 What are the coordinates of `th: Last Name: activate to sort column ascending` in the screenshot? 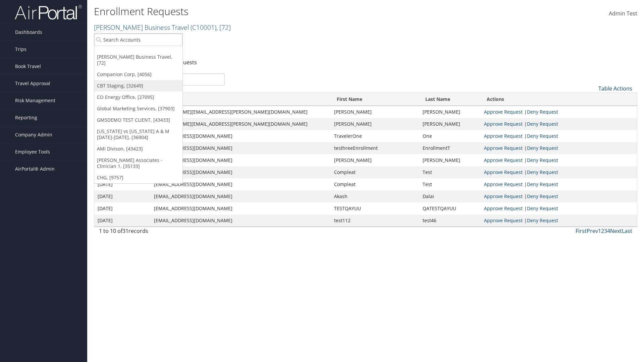 It's located at (450, 99).